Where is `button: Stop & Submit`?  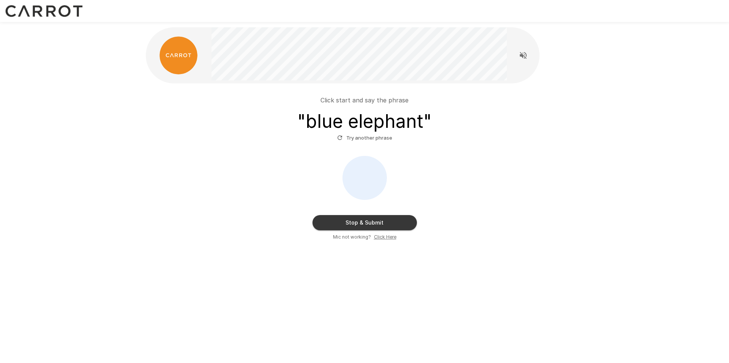
button: Stop & Submit is located at coordinates (365, 223).